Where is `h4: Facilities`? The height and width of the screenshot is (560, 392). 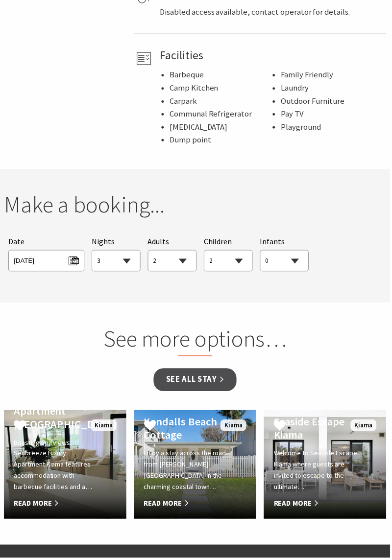
h4: Facilities is located at coordinates (272, 56).